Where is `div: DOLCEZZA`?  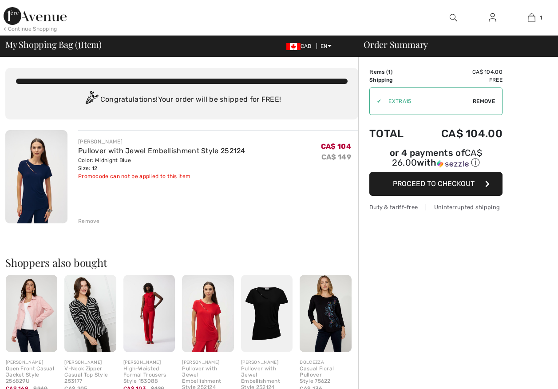
div: DOLCEZZA is located at coordinates (325, 362).